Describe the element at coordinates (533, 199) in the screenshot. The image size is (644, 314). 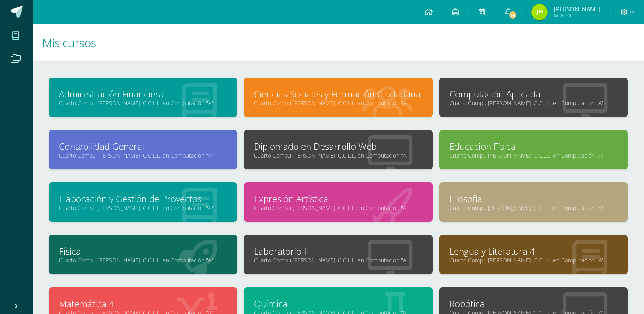
I see `a: Filosofía` at that location.